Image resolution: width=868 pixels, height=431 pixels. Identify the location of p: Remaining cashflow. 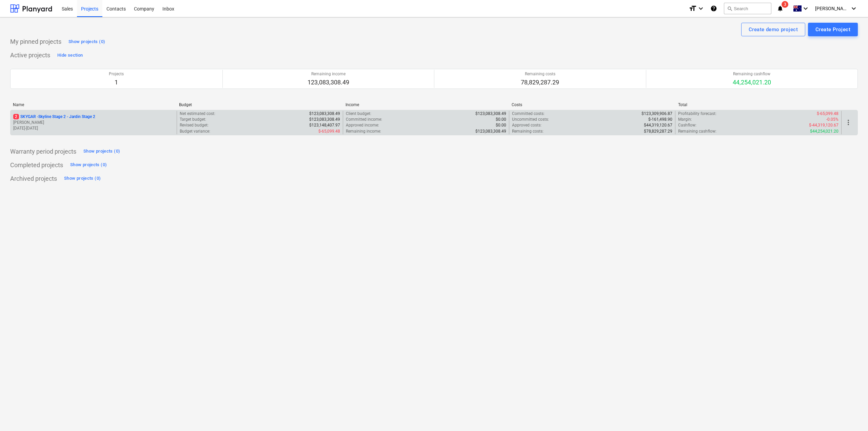
(752, 74).